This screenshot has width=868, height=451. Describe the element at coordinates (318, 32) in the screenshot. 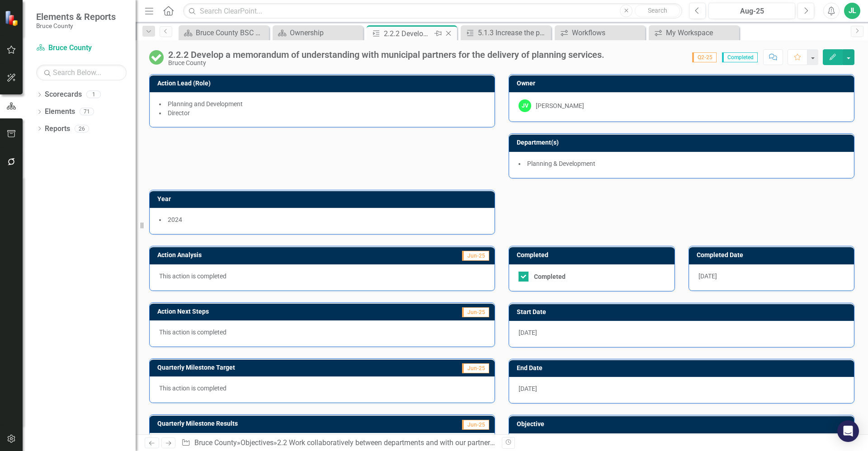

I see `a: Ownership` at that location.